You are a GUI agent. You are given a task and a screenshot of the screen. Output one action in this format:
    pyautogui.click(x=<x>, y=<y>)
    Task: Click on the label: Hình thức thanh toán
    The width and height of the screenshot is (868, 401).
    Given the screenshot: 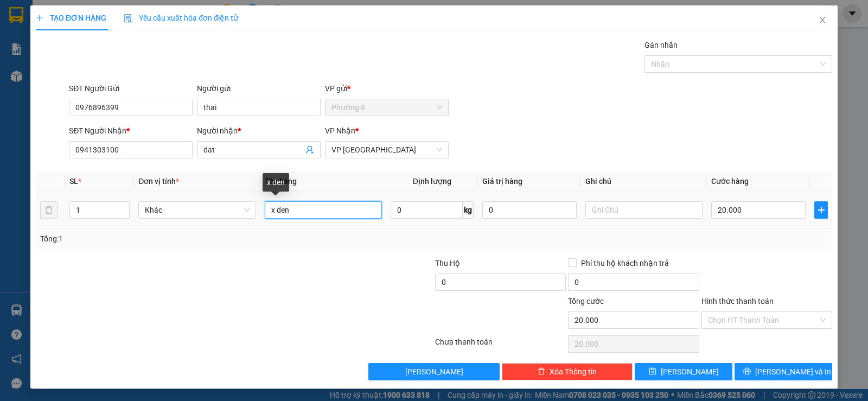 What is the action you would take?
    pyautogui.click(x=737, y=301)
    